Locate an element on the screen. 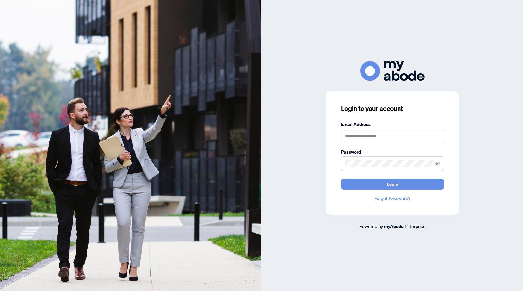 The height and width of the screenshot is (291, 523). span: Enterprise is located at coordinates (415, 226).